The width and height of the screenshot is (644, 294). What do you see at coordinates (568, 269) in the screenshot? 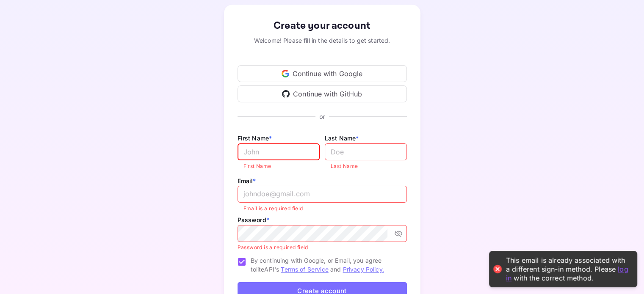
I see `div: This email is already associated with a different sign-in method. Please with the correct method.` at bounding box center [568, 269].